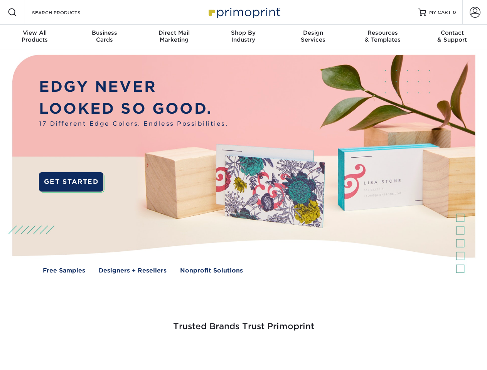 Image resolution: width=487 pixels, height=370 pixels. I want to click on img: Amazon, so click(343, 352).